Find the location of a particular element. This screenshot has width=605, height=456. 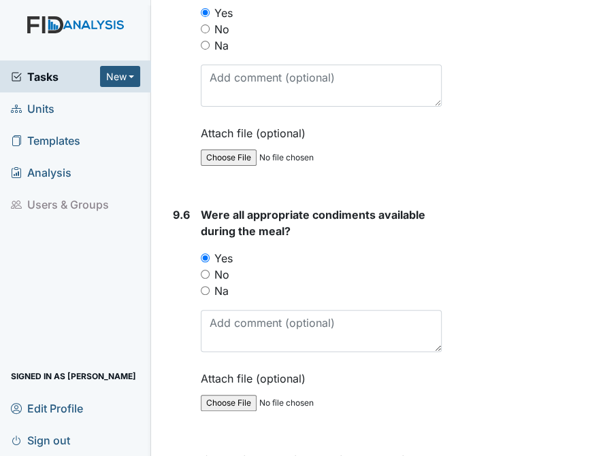

span: Sign out is located at coordinates (40, 440).